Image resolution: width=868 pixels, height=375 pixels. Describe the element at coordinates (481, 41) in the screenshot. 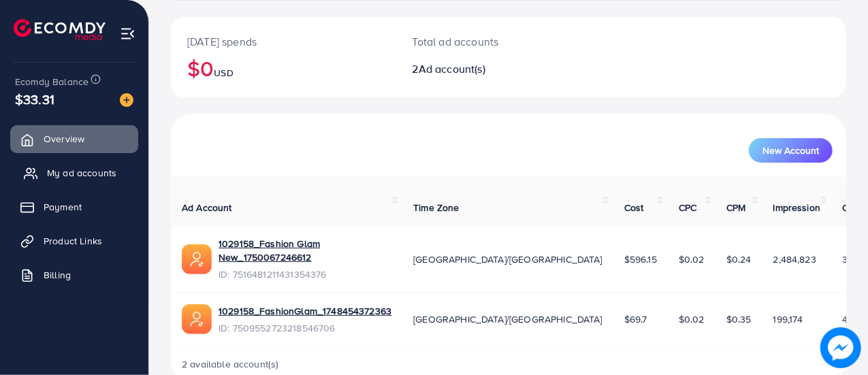

I see `p: Total ad accounts` at that location.